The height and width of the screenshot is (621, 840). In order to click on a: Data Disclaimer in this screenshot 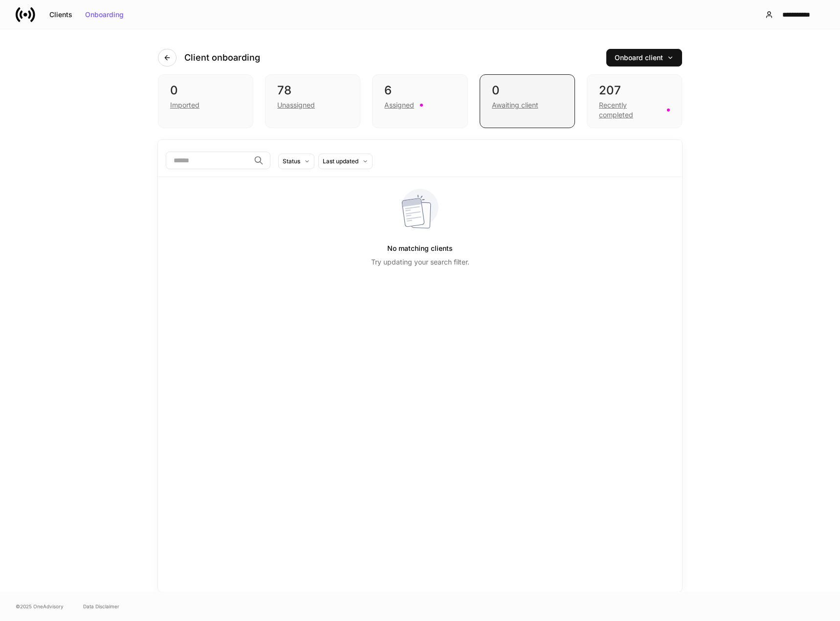, I will do `click(101, 606)`.